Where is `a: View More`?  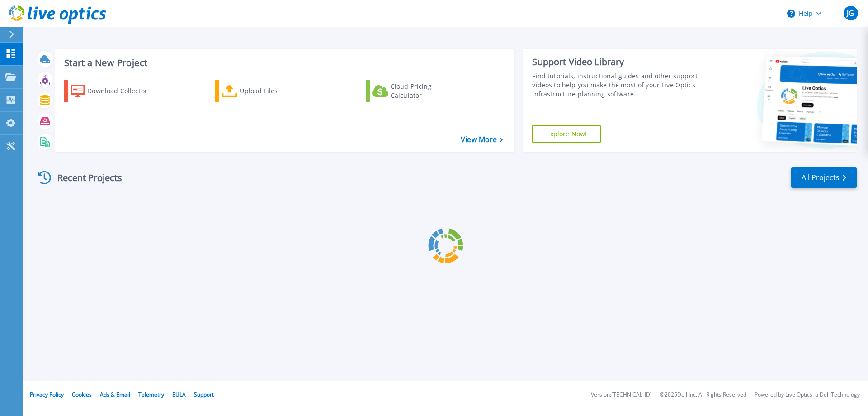
a: View More is located at coordinates (481, 139).